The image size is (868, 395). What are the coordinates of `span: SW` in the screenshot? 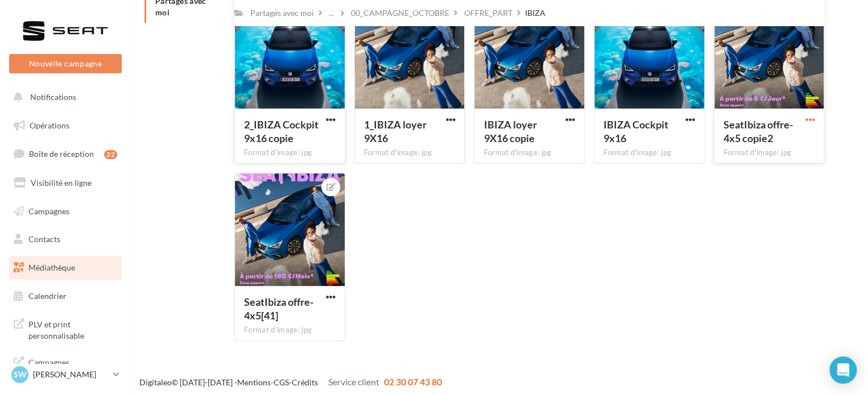 It's located at (20, 375).